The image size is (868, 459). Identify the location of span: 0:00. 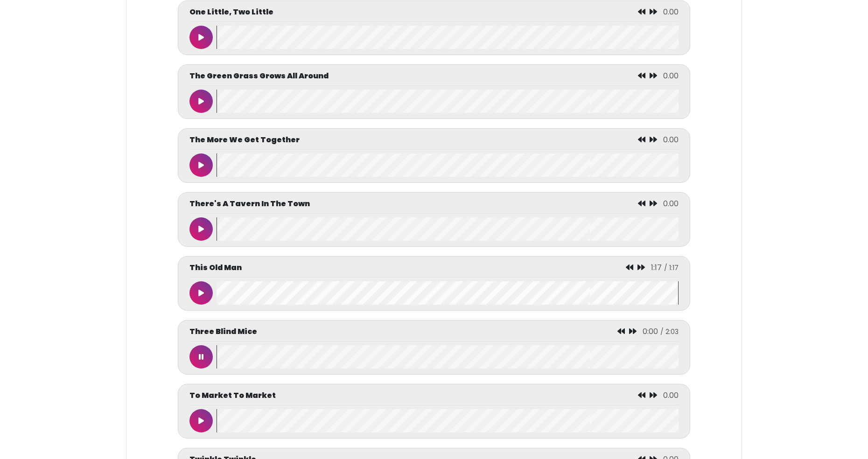
(650, 331).